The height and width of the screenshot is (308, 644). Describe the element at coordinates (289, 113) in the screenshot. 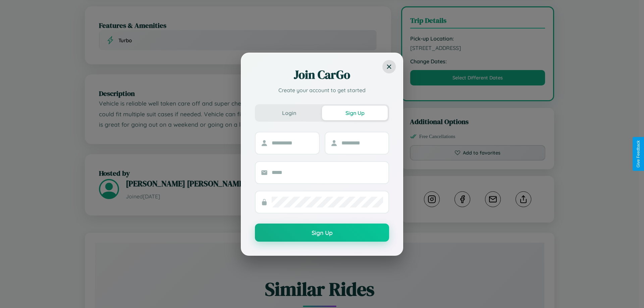

I see `button: Login` at that location.